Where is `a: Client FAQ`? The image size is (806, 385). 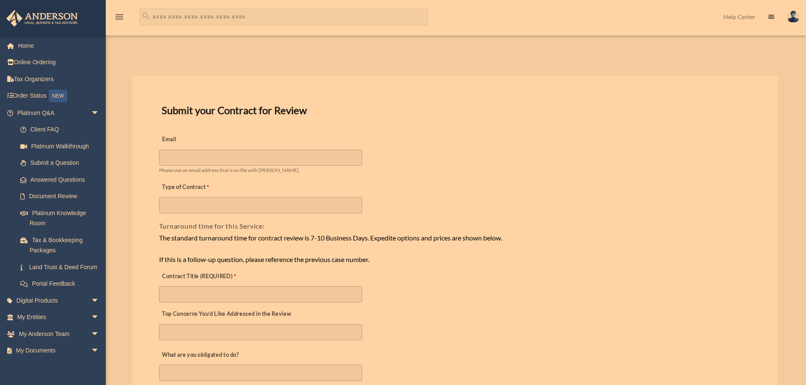
a: Client FAQ is located at coordinates (62, 130).